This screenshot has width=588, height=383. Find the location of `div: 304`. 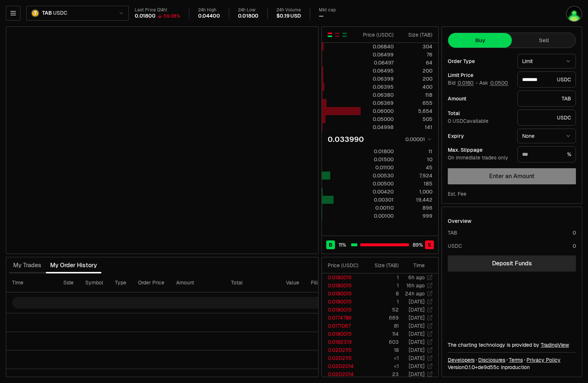

div: 304 is located at coordinates (416, 46).